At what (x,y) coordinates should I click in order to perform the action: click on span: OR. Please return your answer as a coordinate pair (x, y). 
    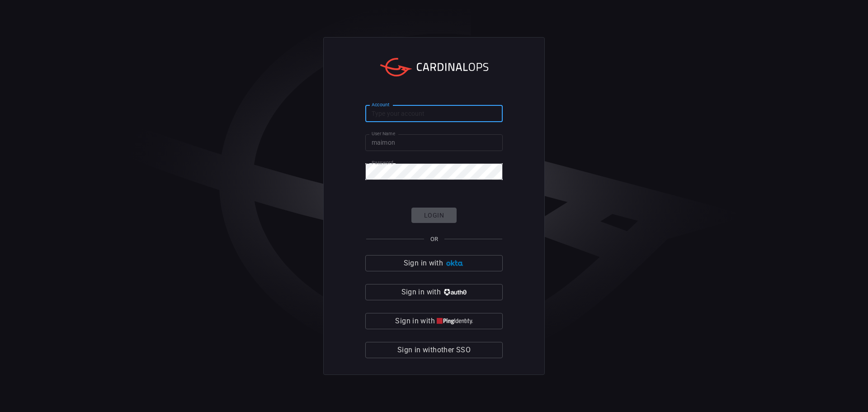
    Looking at the image, I should click on (434, 239).